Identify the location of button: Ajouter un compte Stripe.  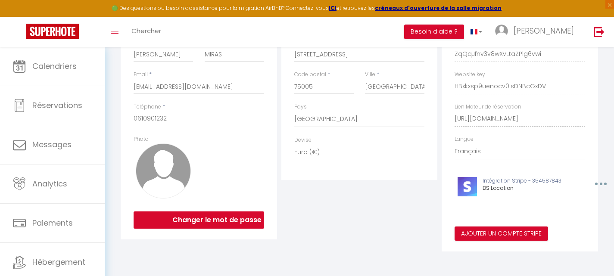
(501, 234).